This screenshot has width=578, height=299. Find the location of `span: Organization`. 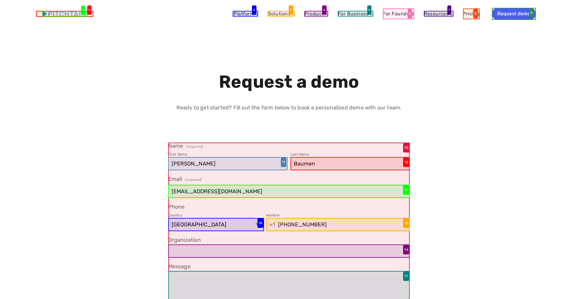

span: Organization is located at coordinates (185, 240).